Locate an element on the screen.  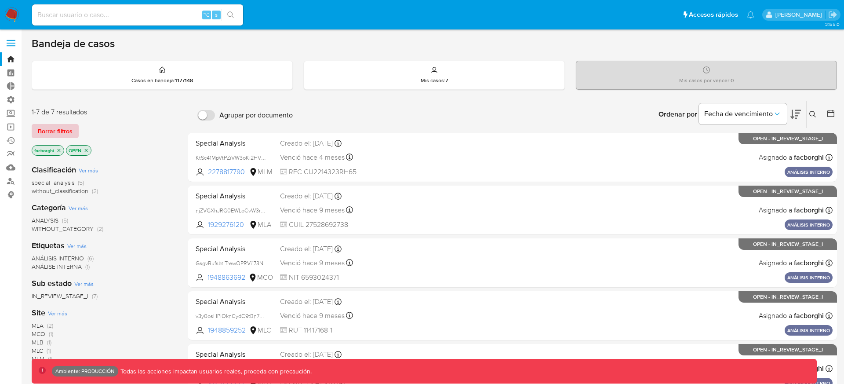
span: Accesos rápidos is located at coordinates (714, 15).